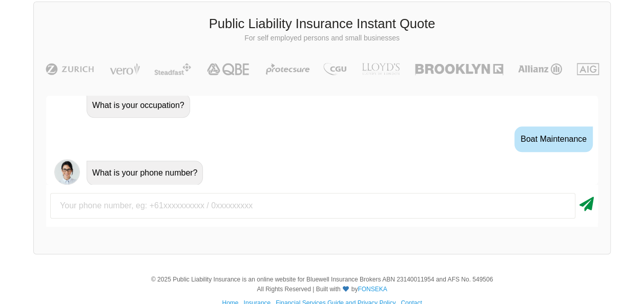 Image resolution: width=644 pixels, height=304 pixels. I want to click on a: FONSEKA, so click(372, 289).